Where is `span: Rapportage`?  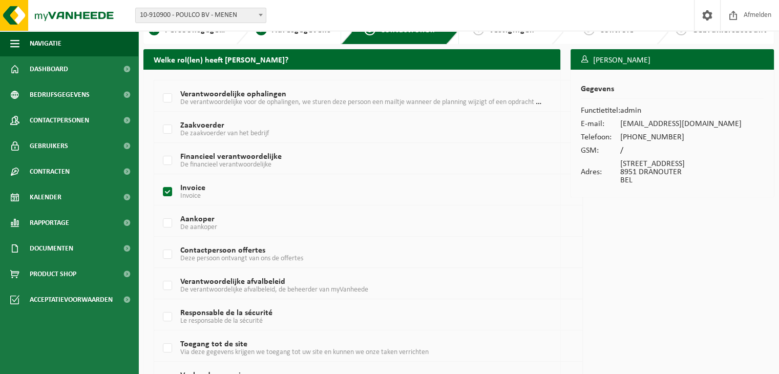
span: Rapportage is located at coordinates (49, 223).